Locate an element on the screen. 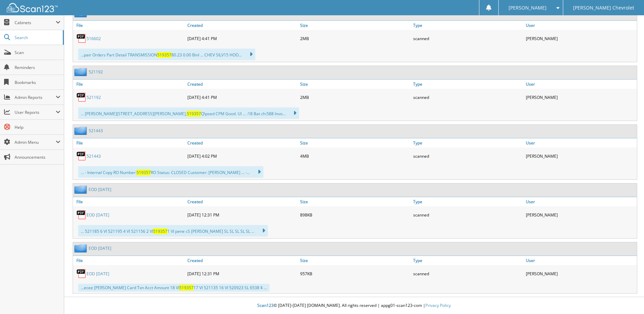 This screenshot has width=644, height=314. span: Search is located at coordinates (37, 38).